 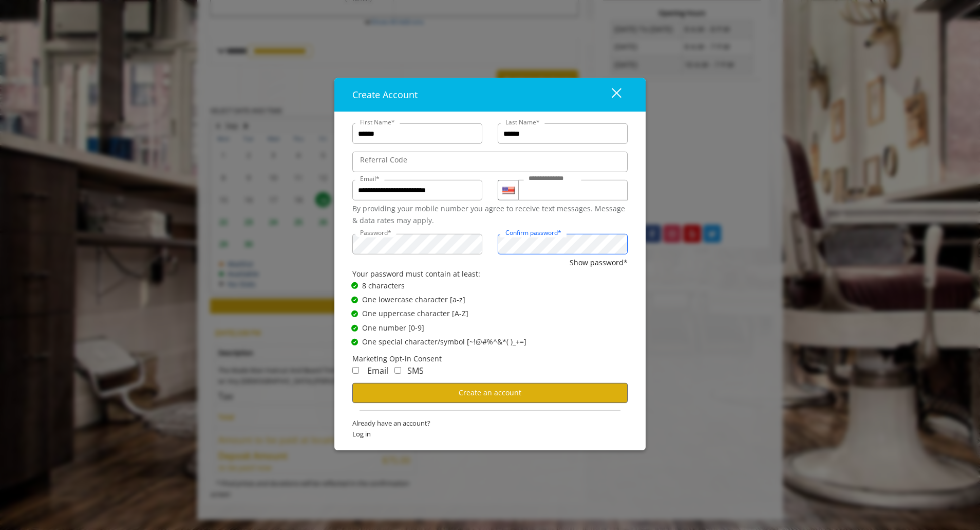 What do you see at coordinates (490, 215) in the screenshot?
I see `div: By providing your mobile number you agree to receive text messages. Message & data rates may apply.` at bounding box center [490, 215].